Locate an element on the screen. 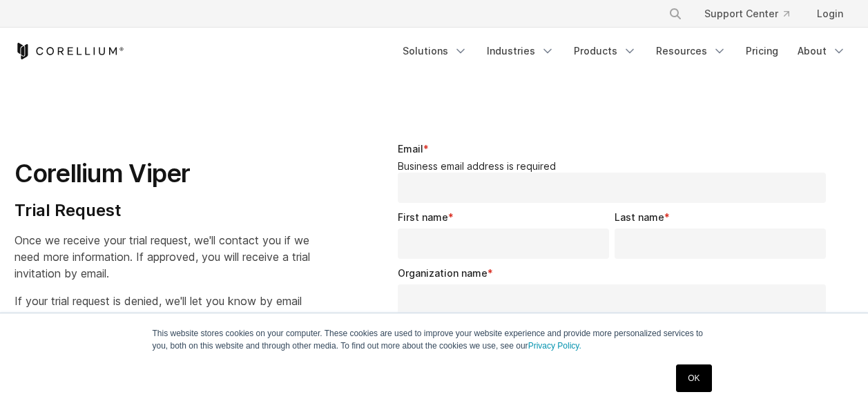 The width and height of the screenshot is (868, 410). a: Solutions is located at coordinates (435, 51).